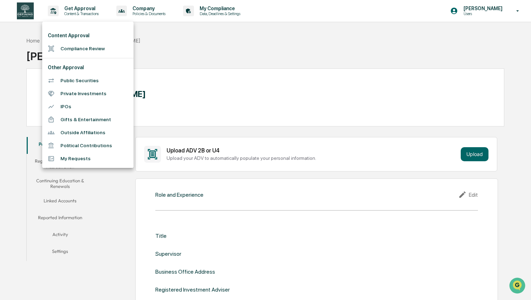  Describe the element at coordinates (67, 122) in the screenshot. I see `a: Powered byPylon` at that location.